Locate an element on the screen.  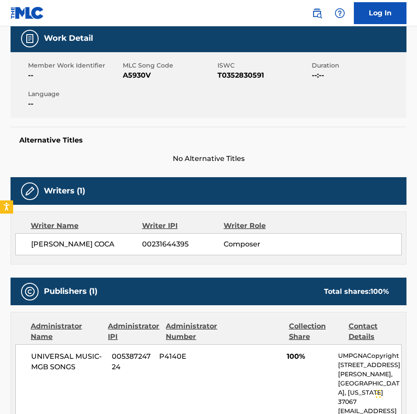
div: Help is located at coordinates (340, 13).